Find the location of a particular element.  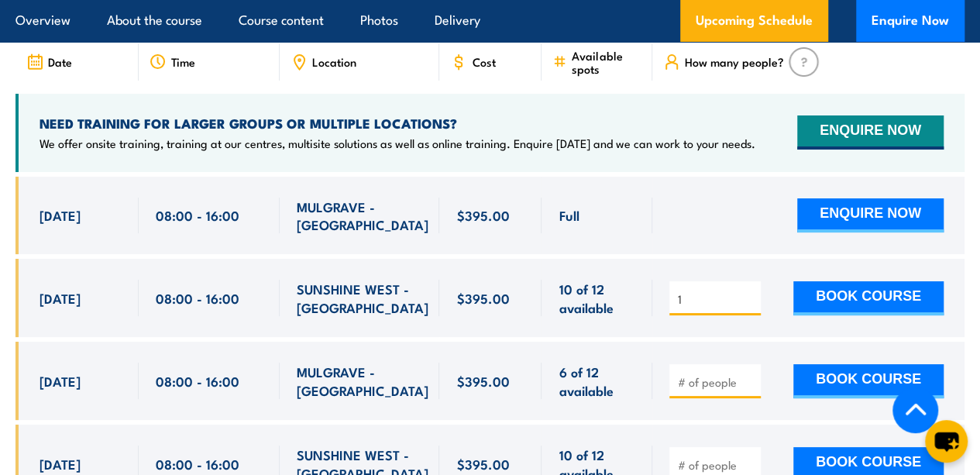

span: How many people? is located at coordinates (735, 61).